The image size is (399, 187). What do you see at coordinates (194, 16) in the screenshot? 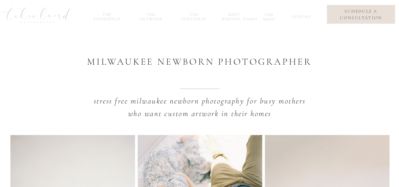
I see `a: the portfolio` at bounding box center [194, 16].